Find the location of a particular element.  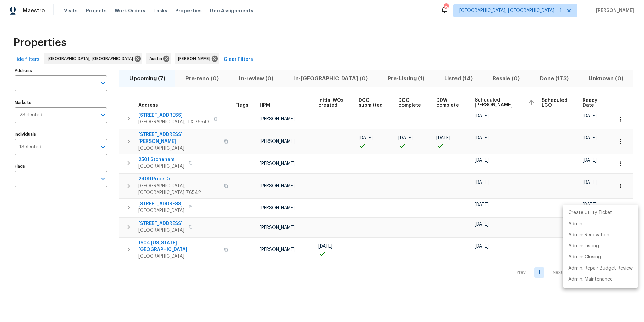

p: Admin is located at coordinates (575, 224).